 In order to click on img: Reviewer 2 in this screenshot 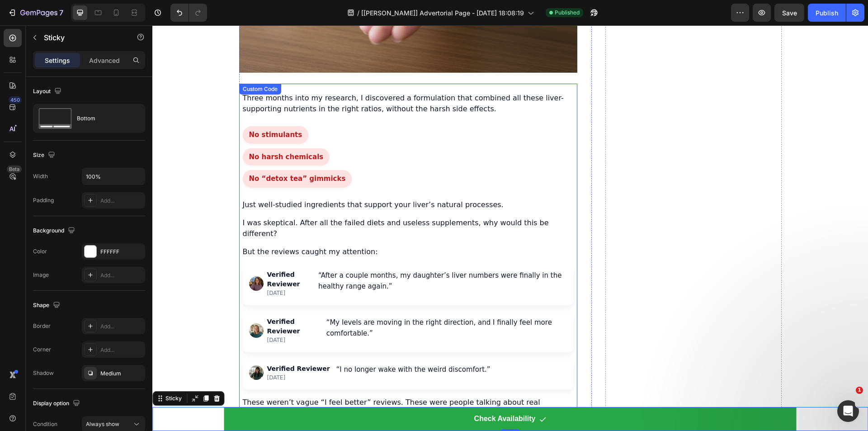, I will do `click(104, 305)`.